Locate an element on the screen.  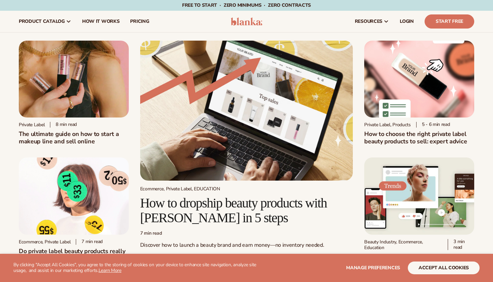
button: Manage preferences is located at coordinates (373, 268).